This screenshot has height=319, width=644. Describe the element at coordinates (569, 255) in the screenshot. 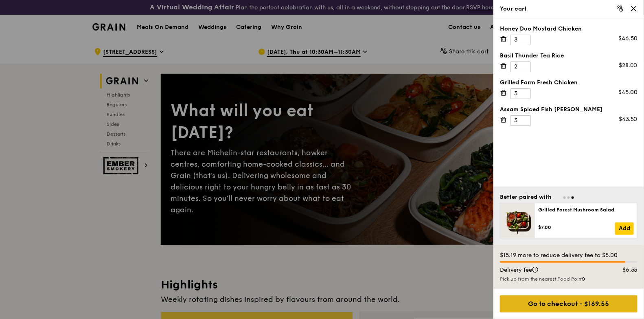

I see `div: $15.19 more to reduce delivery fee to $5.00` at that location.